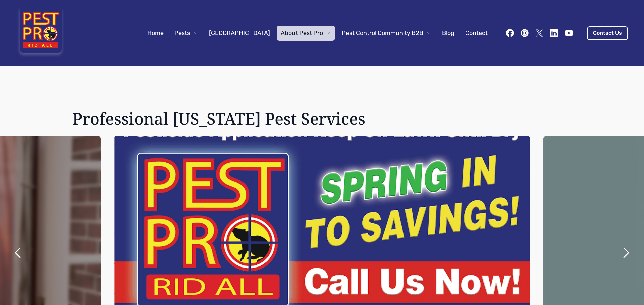  Describe the element at coordinates (41, 33) in the screenshot. I see `img: Pest Pro Rid All` at that location.